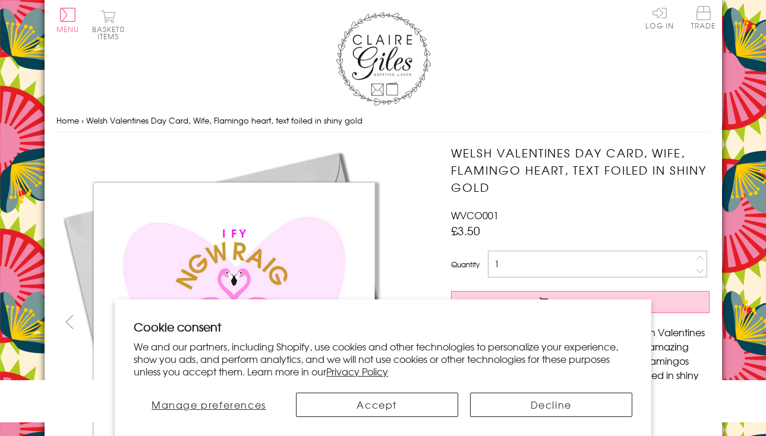 Image resolution: width=766 pixels, height=436 pixels. What do you see at coordinates (475, 215) in the screenshot?
I see `span: WVCO001` at bounding box center [475, 215].